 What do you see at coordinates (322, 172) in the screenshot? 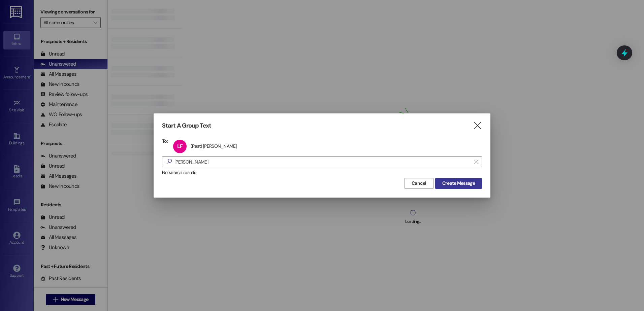
I see `div: No search results` at bounding box center [322, 172].